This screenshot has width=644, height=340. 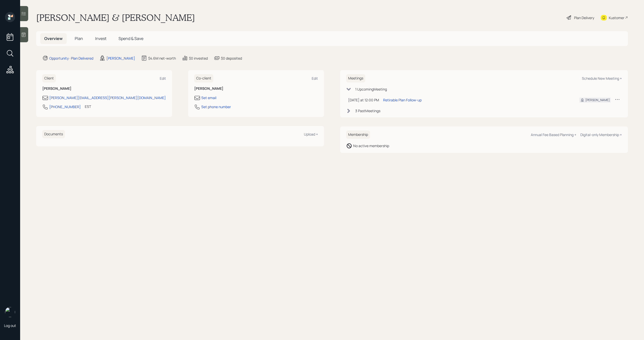 What do you see at coordinates (602, 78) in the screenshot?
I see `div: Schedule New Meeting +` at bounding box center [602, 78].